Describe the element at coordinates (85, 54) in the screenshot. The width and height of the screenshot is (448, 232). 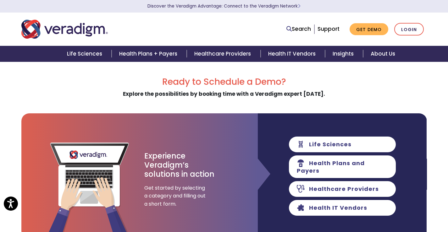
I see `a: Life Sciences` at that location.